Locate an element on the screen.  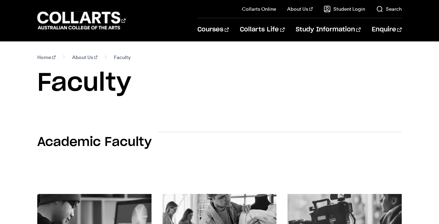
a: Collarts Life is located at coordinates (262, 30).